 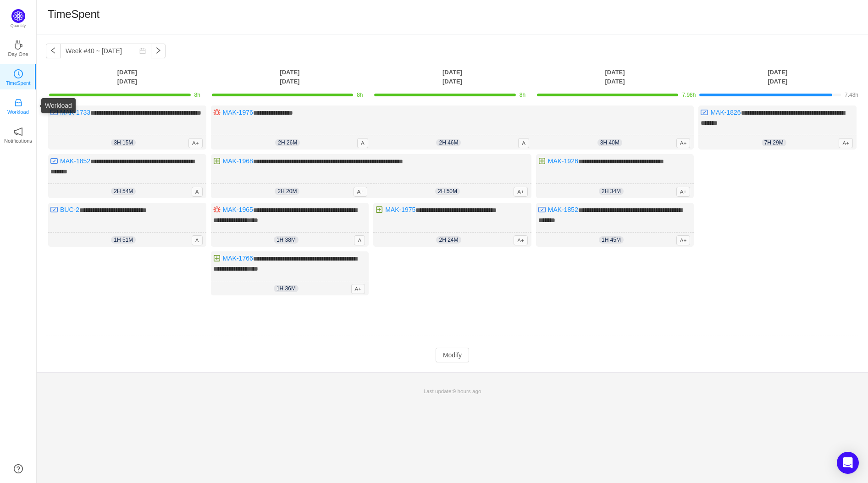 What do you see at coordinates (452, 391) in the screenshot?
I see `span: Last update:` at bounding box center [452, 391].